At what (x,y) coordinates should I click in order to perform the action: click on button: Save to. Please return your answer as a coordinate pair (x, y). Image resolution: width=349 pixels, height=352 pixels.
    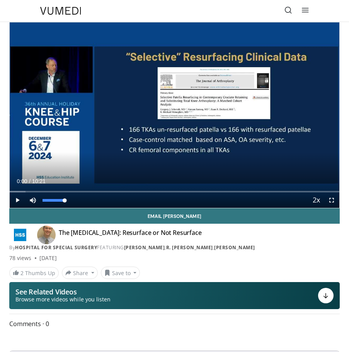
    Looking at the image, I should click on (121, 273).